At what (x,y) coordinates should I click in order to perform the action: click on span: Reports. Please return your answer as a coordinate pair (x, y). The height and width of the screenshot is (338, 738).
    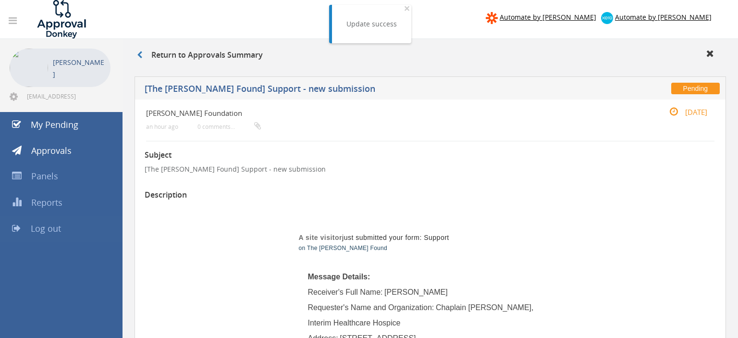
    Looking at the image, I should click on (47, 202).